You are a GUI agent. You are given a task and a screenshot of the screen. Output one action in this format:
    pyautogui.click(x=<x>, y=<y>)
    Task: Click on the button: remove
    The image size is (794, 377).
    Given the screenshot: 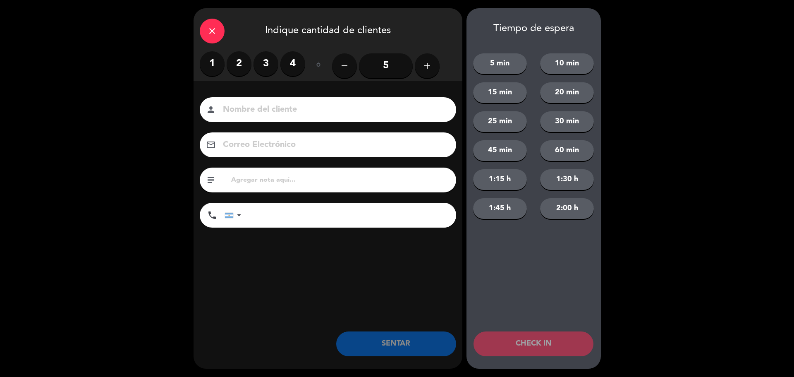 What is the action you would take?
    pyautogui.click(x=345, y=66)
    